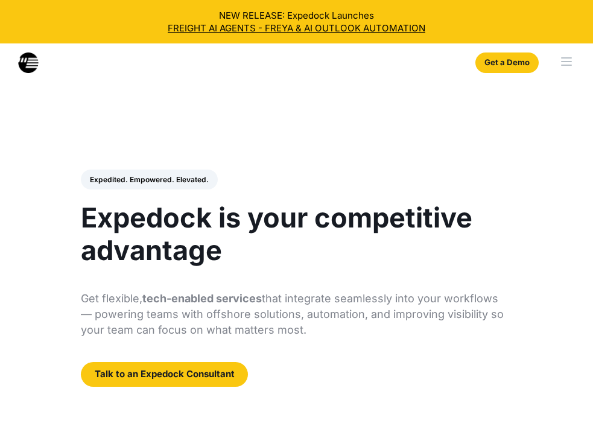 Image resolution: width=593 pixels, height=426 pixels. What do you see at coordinates (296, 28) in the screenshot?
I see `a: FREIGHT AI AGENTS - FREYA & AI OUTLOOK AUTOMATION` at bounding box center [296, 28].